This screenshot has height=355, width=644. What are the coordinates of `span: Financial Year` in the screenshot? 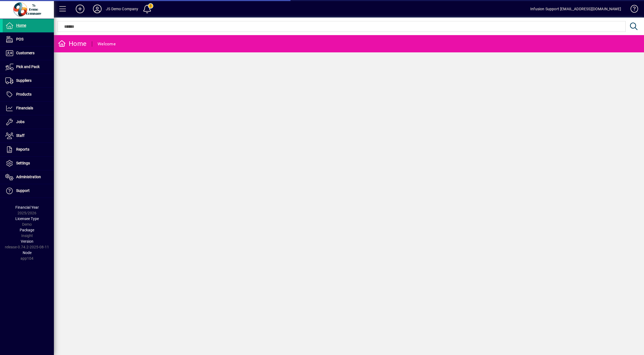 It's located at (27, 207).